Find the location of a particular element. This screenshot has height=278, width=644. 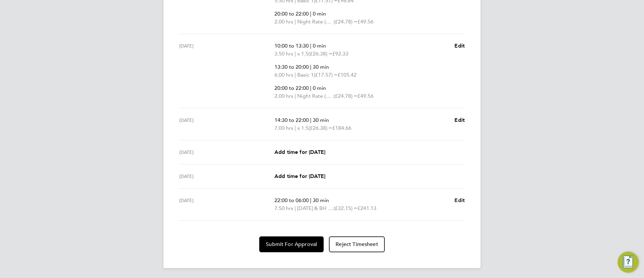

button: Submit For Approval is located at coordinates (291, 244).